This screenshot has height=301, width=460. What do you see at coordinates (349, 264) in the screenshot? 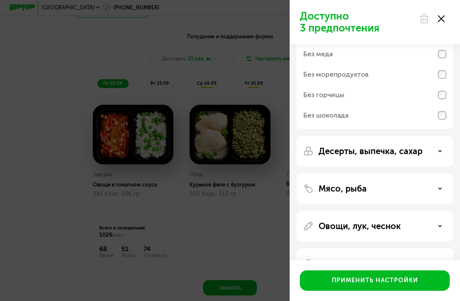
I see `p: Гарниры, каши` at bounding box center [349, 264].